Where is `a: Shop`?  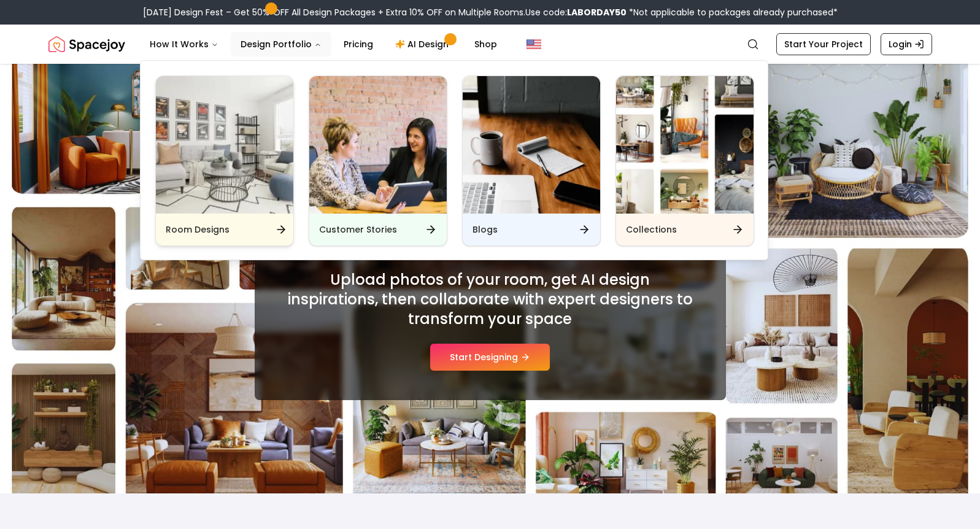 a: Shop is located at coordinates (486, 44).